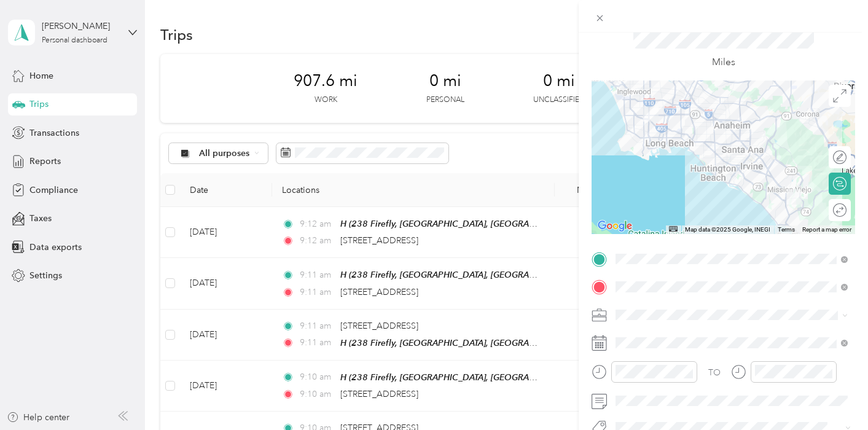  Describe the element at coordinates (616, 226) in the screenshot. I see `a: Open this area in Google Maps (opens a new window)` at that location.